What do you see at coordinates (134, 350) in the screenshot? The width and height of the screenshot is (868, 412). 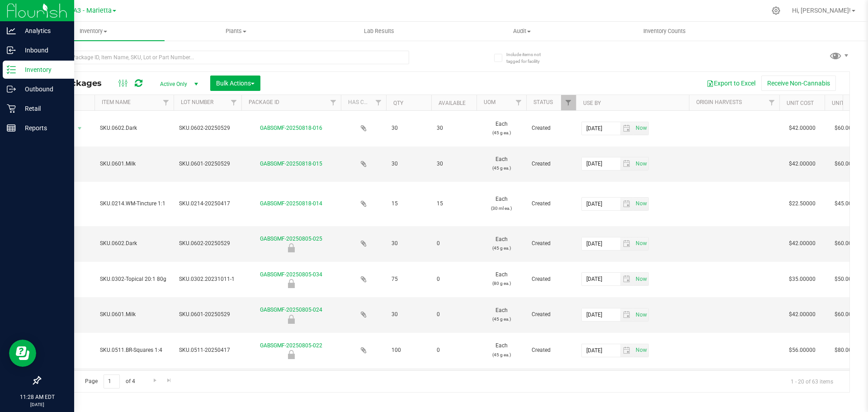 I see `span: SKU.0511.BR-Squares 1:4` at bounding box center [134, 350].